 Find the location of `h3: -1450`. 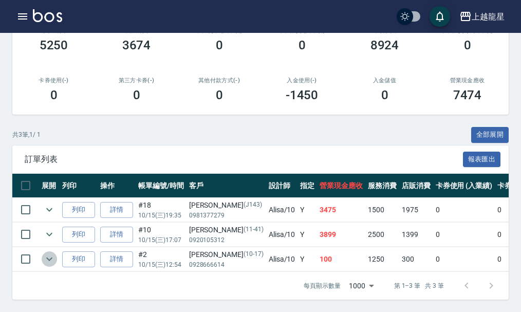

h3: -1450 is located at coordinates (302, 95).